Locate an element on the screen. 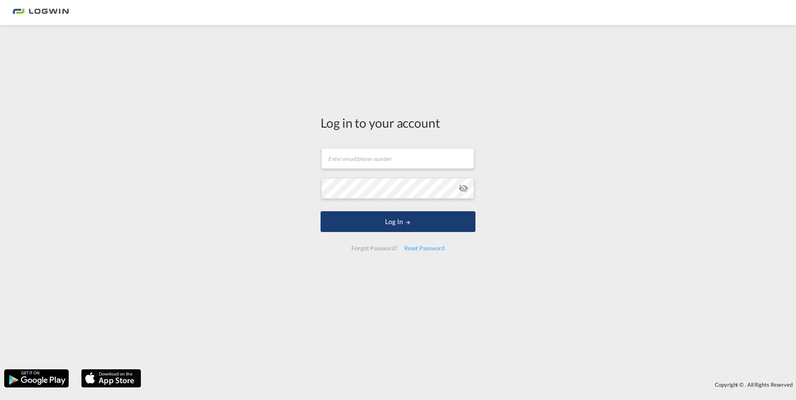 The width and height of the screenshot is (796, 400). div: Log in to your account is located at coordinates (398, 123).